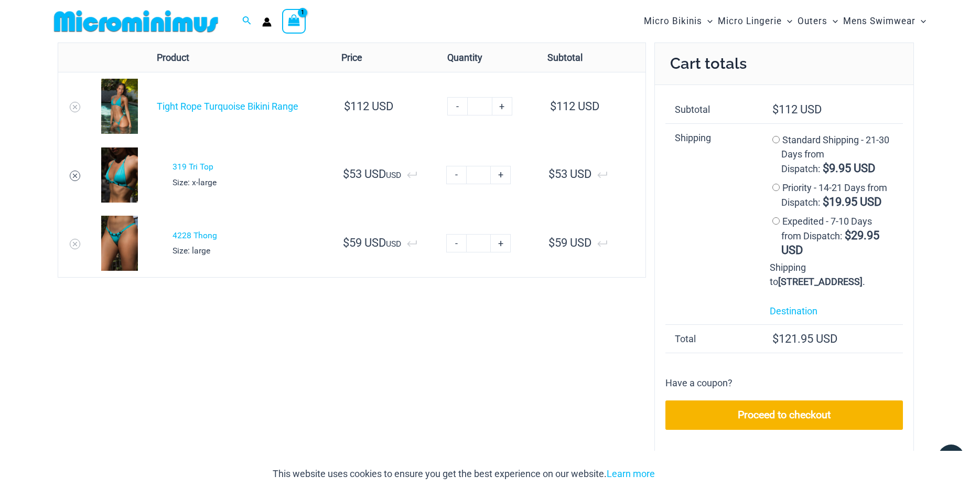  I want to click on p: This website uses cookies to ensure you get the best experience on our website., so click(464, 473).